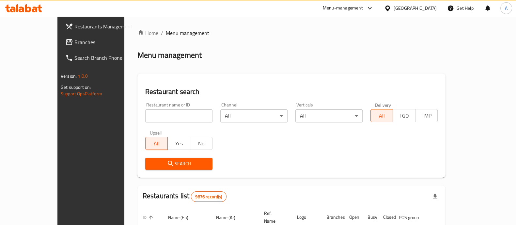 Image resolution: width=516 pixels, height=225 pixels. Describe the element at coordinates (183, 217) in the screenshot. I see `span: Name (En)` at that location.